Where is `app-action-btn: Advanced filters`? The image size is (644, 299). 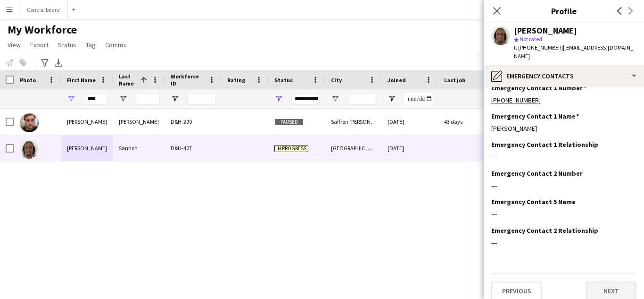
app-action-btn: Advanced filters is located at coordinates (45, 63).